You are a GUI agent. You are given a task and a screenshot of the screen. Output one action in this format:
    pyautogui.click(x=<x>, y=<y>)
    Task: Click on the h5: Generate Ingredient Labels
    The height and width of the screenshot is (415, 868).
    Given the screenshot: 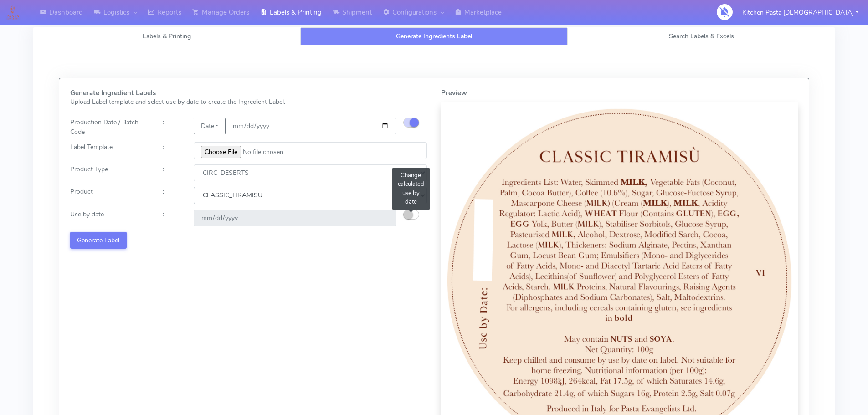 What is the action you would take?
    pyautogui.click(x=249, y=93)
    